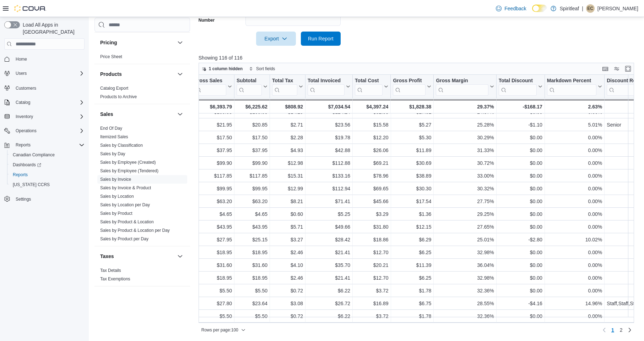 The image size is (644, 341). Describe the element at coordinates (287, 304) in the screenshot. I see `div: $3.08` at that location.